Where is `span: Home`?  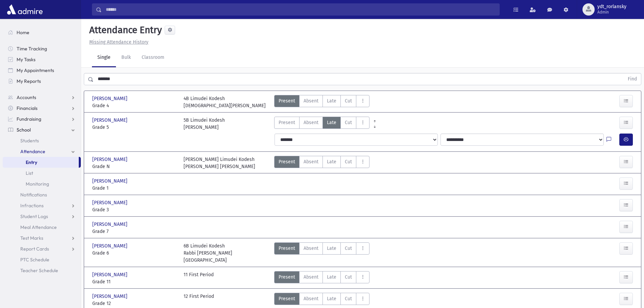 span: Home is located at coordinates (23, 32).